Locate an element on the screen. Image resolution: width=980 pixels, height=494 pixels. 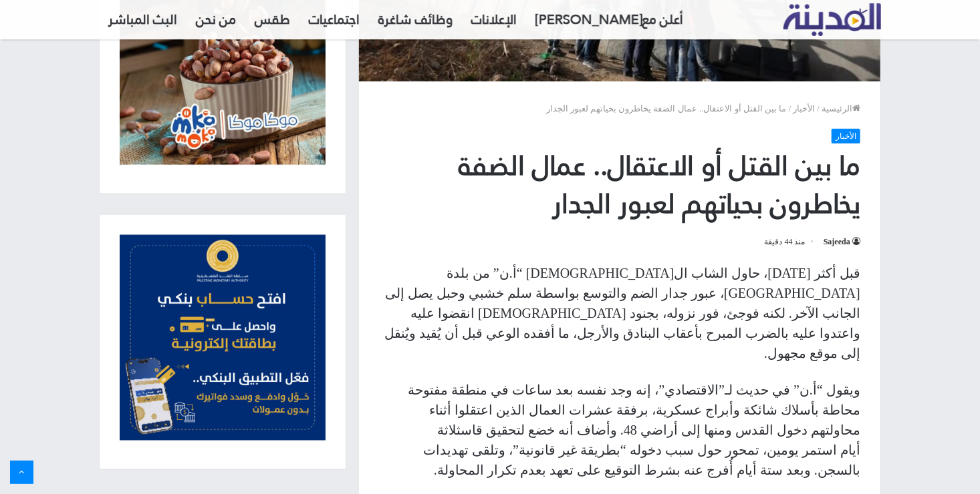
a: تلفزيون المدينة is located at coordinates (832, 20).